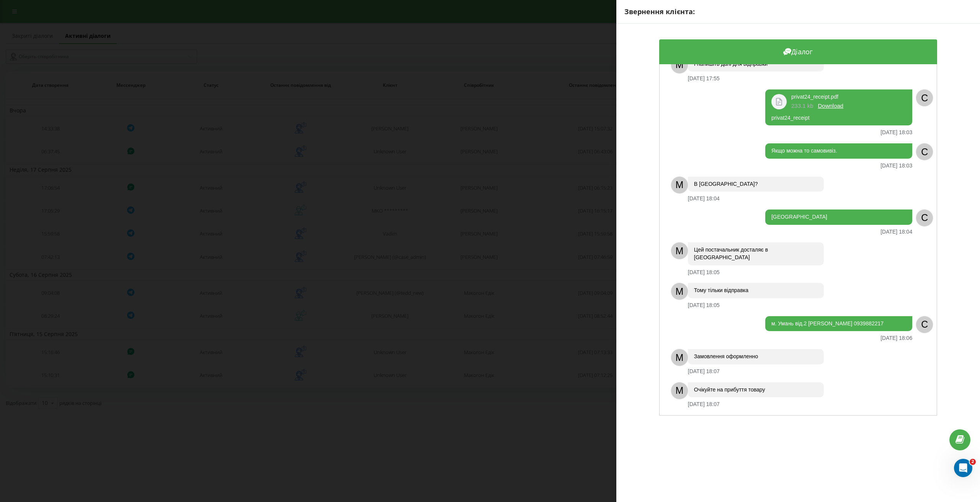 This screenshot has width=980, height=502. What do you see at coordinates (798, 52) in the screenshot?
I see `div: Діалог` at bounding box center [798, 52].